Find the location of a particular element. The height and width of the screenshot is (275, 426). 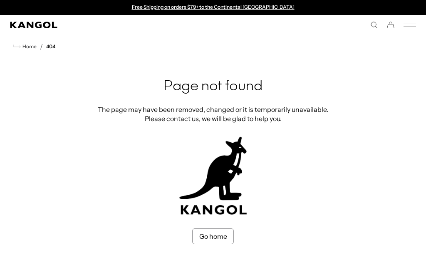

a: Kangol is located at coordinates (111, 25).